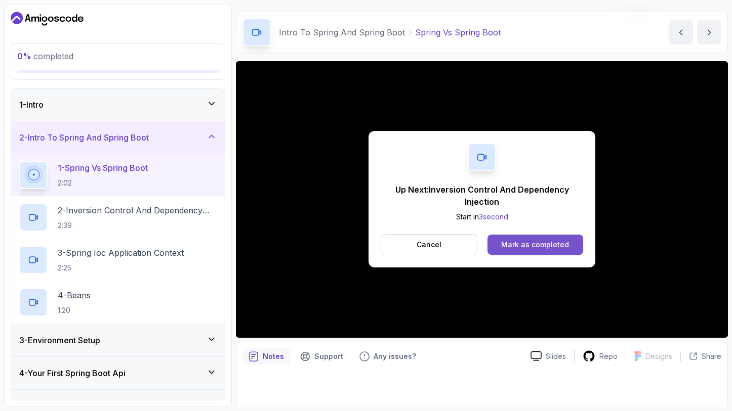 The width and height of the screenshot is (732, 411). I want to click on p: 2 - Inversion Control And Dependency Injection, so click(137, 211).